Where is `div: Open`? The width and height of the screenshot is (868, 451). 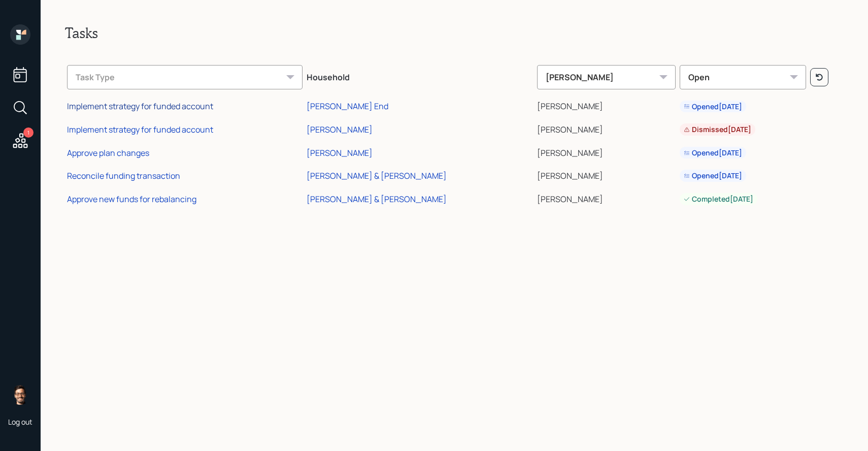 div: Open is located at coordinates (743, 77).